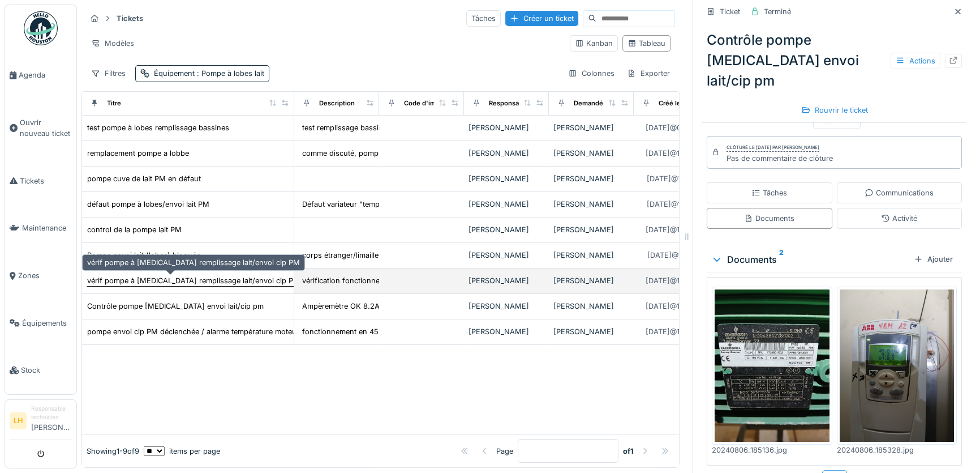 This screenshot has width=980, height=473. What do you see at coordinates (392, 331) in the screenshot?
I see `div: fonctionnement en 45Hz lors du cip PM, moteur f...` at bounding box center [392, 331].